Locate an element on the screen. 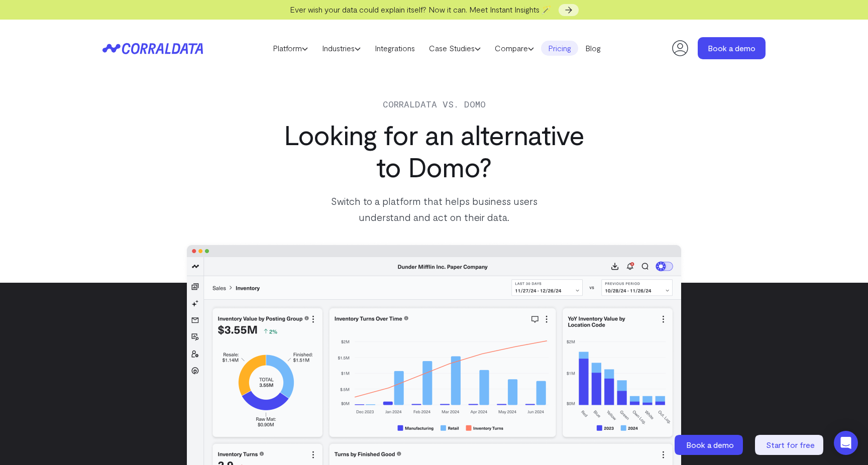  a: Integrations is located at coordinates (395, 48).